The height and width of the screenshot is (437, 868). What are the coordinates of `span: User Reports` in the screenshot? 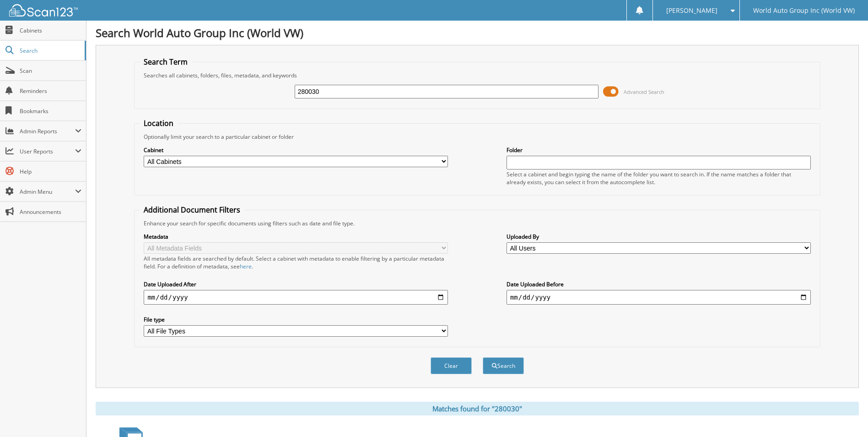 It's located at (47, 151).